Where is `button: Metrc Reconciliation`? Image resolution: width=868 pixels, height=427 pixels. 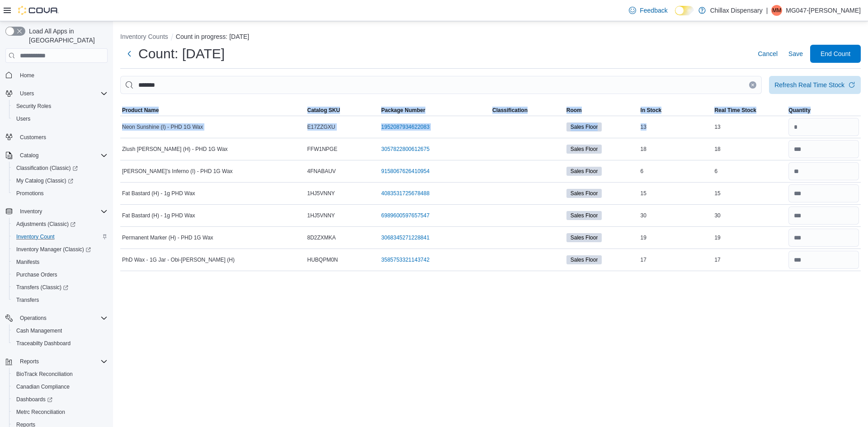
button: Metrc Reconciliation is located at coordinates (60, 412).